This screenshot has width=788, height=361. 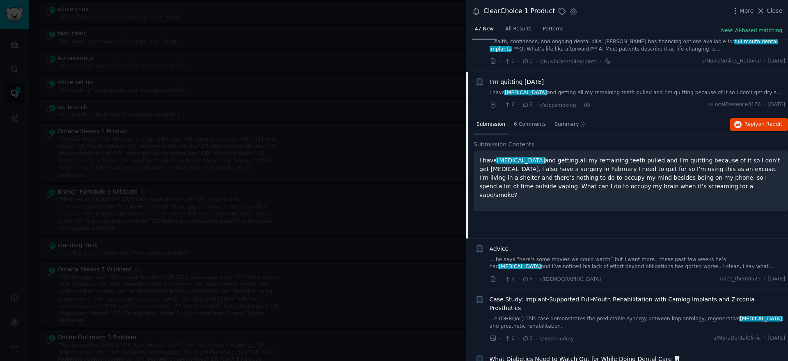 I want to click on span: u/MyraDentalClinic, so click(x=738, y=338).